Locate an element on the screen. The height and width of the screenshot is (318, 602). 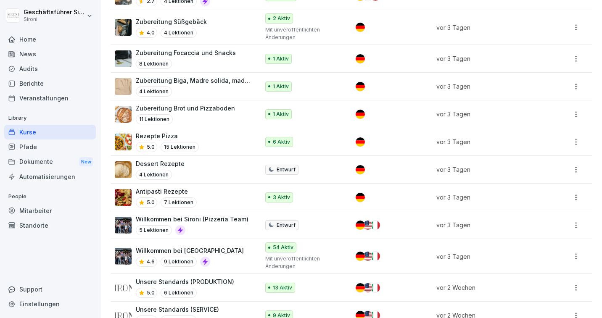
p: 9 Lektionen is located at coordinates (179, 262).